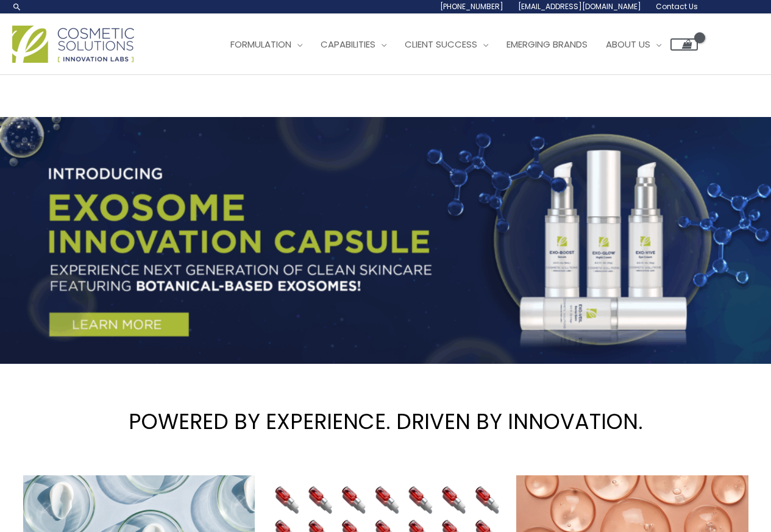 This screenshot has height=532, width=771. Describe the element at coordinates (446, 45) in the screenshot. I see `a: Client Success` at that location.